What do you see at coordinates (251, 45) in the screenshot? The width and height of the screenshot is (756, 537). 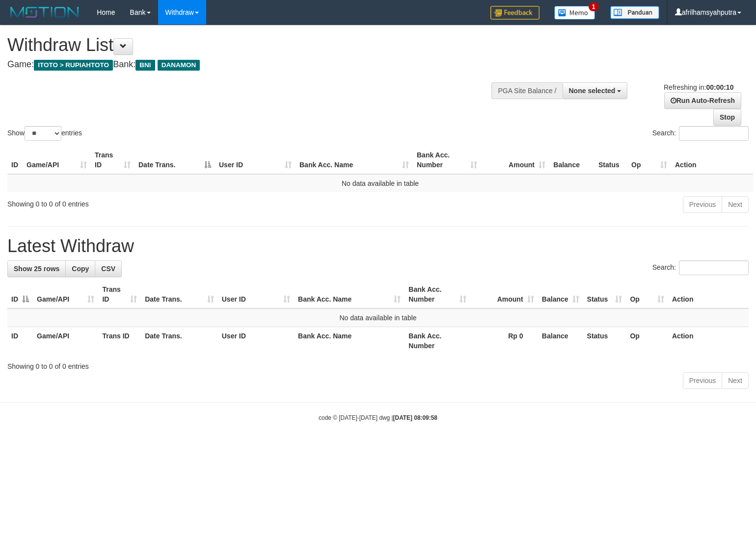 I see `h1: Withdraw List` at bounding box center [251, 45].